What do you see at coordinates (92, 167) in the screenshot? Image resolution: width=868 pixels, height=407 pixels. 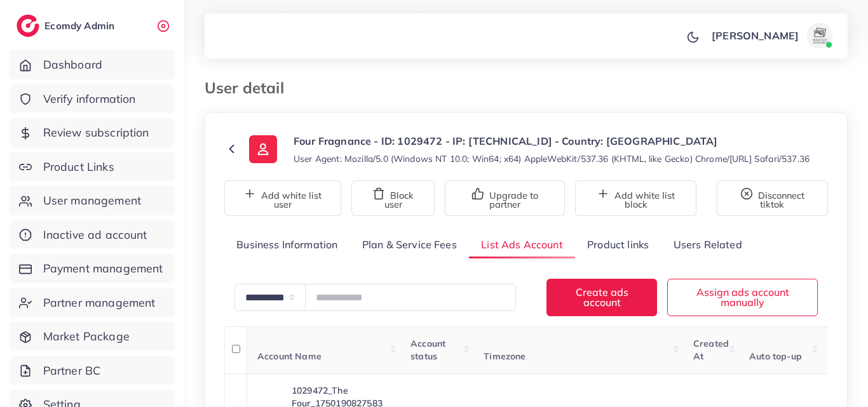 I see `a: Product Links` at bounding box center [92, 167].